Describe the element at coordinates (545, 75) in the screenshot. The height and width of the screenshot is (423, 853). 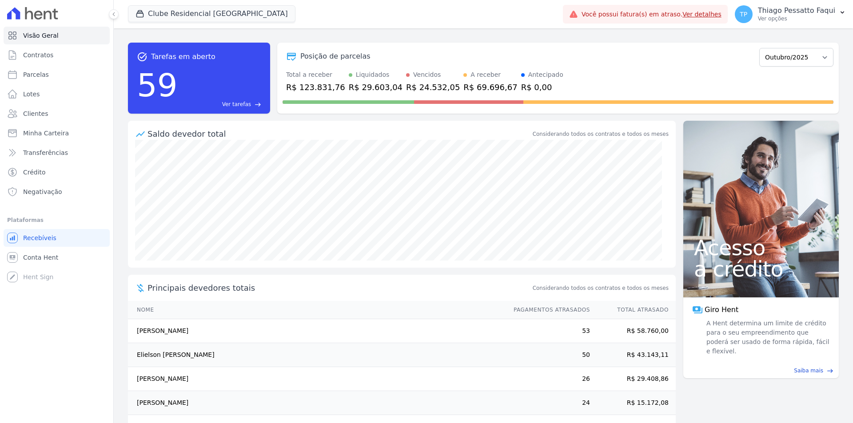
I see `div: Antecipado` at that location.